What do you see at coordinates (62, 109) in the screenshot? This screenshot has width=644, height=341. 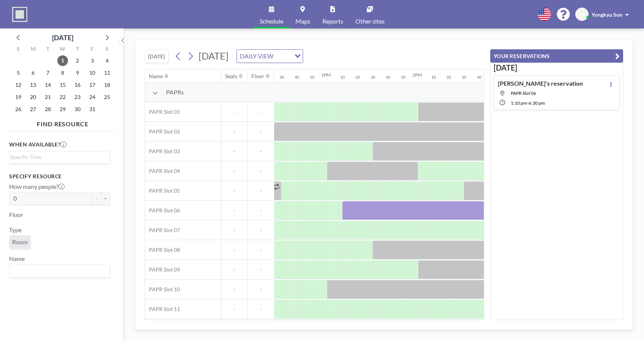 I see `span: Wednesday, October 29, 2025` at bounding box center [62, 109].